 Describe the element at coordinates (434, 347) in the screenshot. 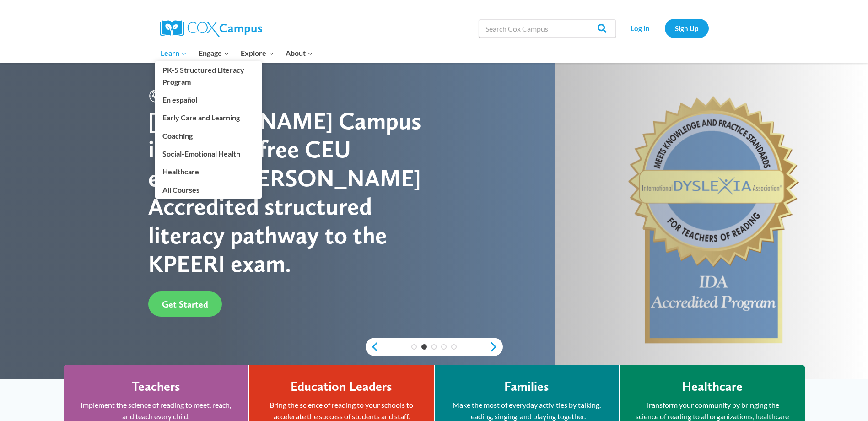

I see `div: content slider buttons` at that location.